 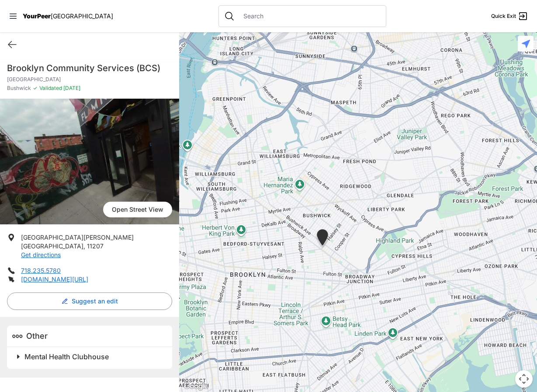 What do you see at coordinates (36, 16) in the screenshot?
I see `span: YourPeer` at bounding box center [36, 16].